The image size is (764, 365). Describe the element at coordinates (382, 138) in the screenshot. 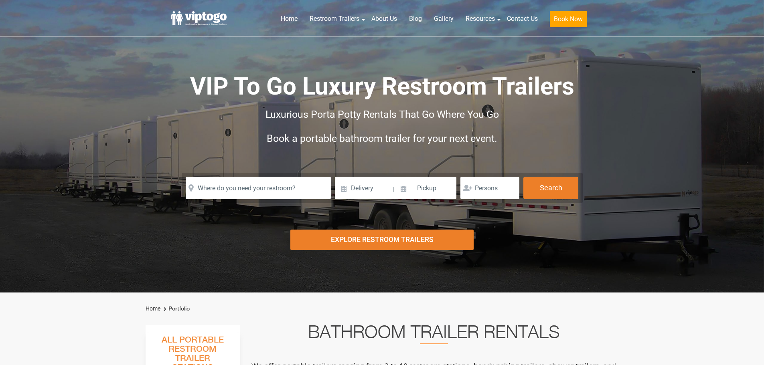

I see `span: Book a portable bathroom trailer for your next event.` at that location.